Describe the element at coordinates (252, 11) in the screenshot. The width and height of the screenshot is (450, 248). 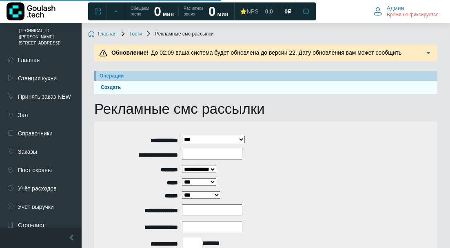
I see `span: NPS` at that location.